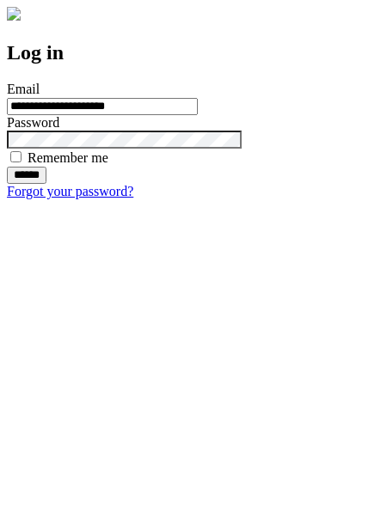 This screenshot has width=387, height=512. Describe the element at coordinates (68, 157) in the screenshot. I see `label: Remember me` at that location.